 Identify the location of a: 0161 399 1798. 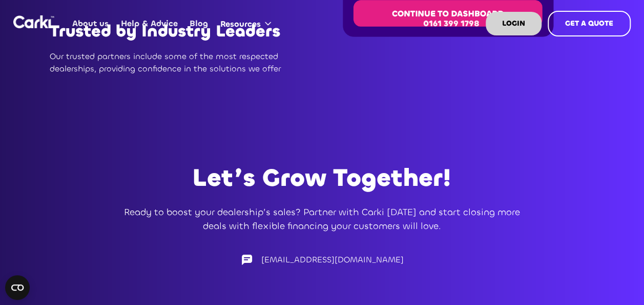
(451, 24).